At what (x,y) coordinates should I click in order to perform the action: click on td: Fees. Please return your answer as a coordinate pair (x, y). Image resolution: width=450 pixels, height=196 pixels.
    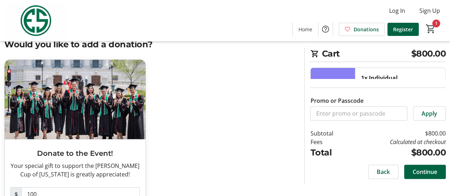
    Looking at the image, I should click on (330, 142).